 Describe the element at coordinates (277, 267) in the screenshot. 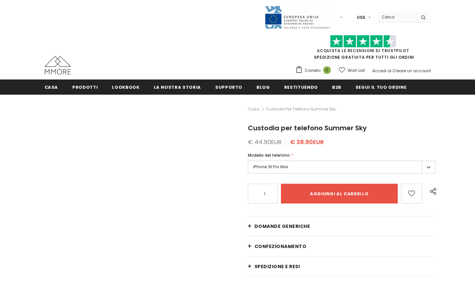

I see `span: Spedizione e resi` at that location.